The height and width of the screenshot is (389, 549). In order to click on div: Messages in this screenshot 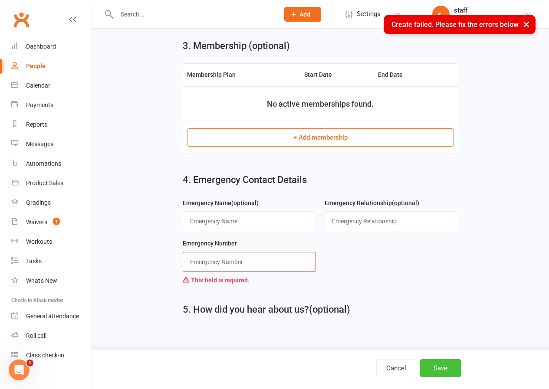, I will do `click(39, 144)`.